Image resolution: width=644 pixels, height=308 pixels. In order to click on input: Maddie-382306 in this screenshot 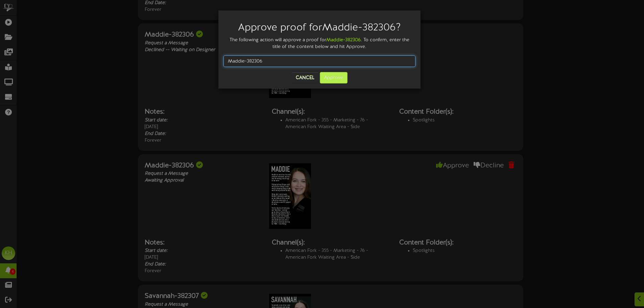, I will do `click(319, 61)`.